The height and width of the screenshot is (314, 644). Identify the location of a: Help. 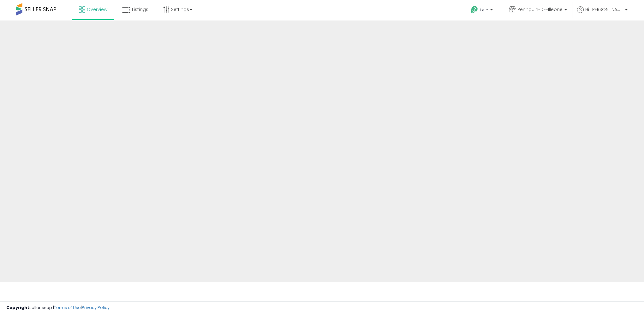
(482, 10).